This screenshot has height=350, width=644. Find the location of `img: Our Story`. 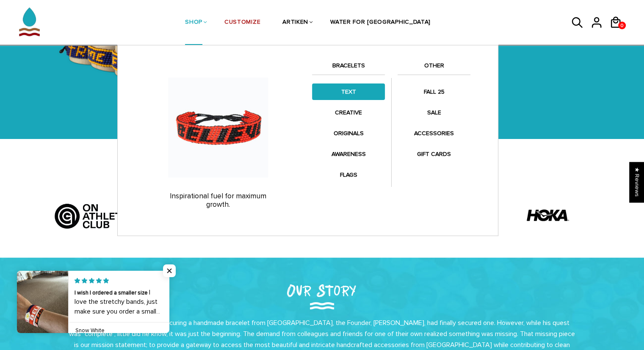

img: Our Story is located at coordinates (322, 305).